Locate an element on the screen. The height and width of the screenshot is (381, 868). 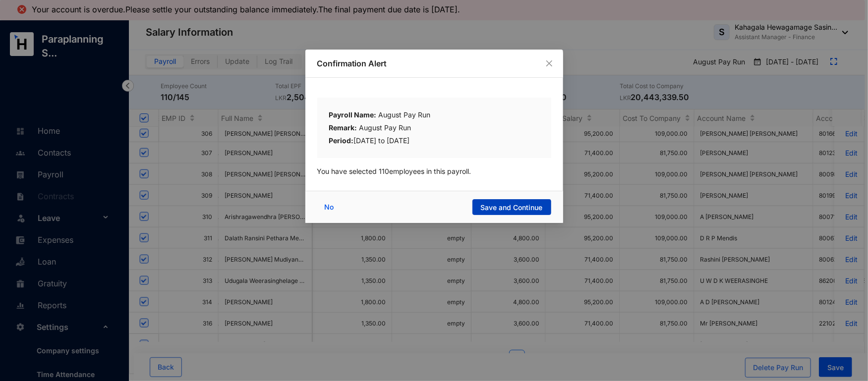
p: Confirmation Alert is located at coordinates (434, 64).